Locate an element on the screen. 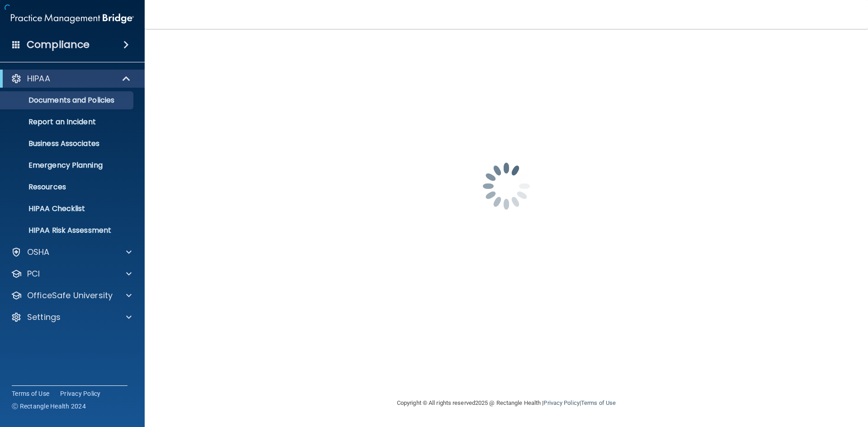  p: PCI is located at coordinates (34, 274).